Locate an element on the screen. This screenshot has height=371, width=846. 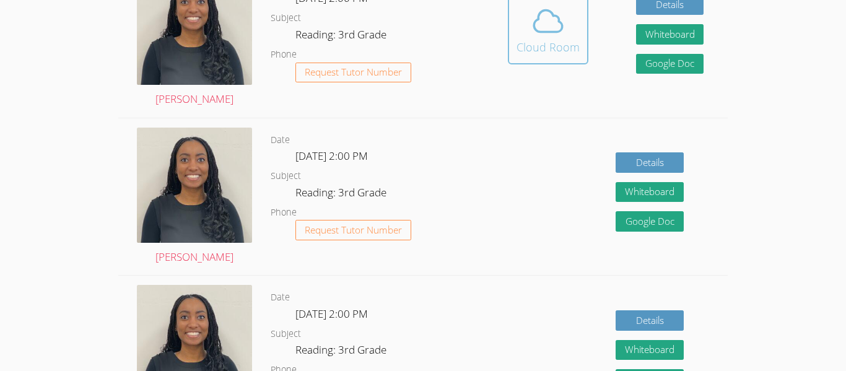
img: avatar.png is located at coordinates (194, 185).